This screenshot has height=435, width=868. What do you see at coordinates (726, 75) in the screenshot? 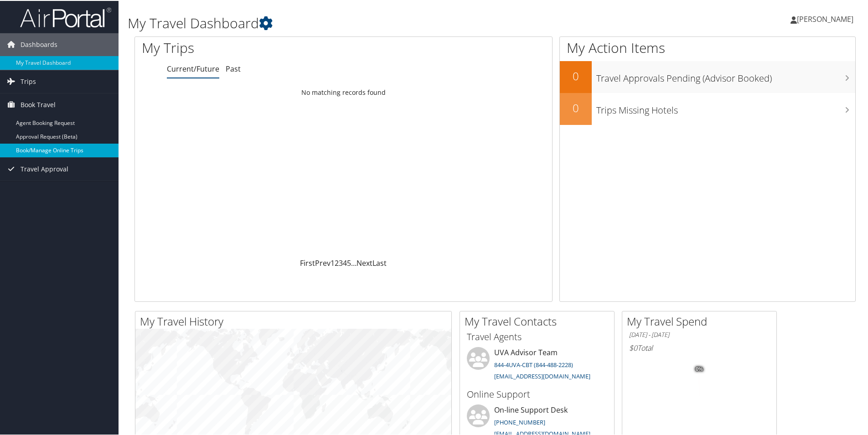
I see `h3: Travel Approvals Pending (Advisor Booked)` at bounding box center [726, 75].